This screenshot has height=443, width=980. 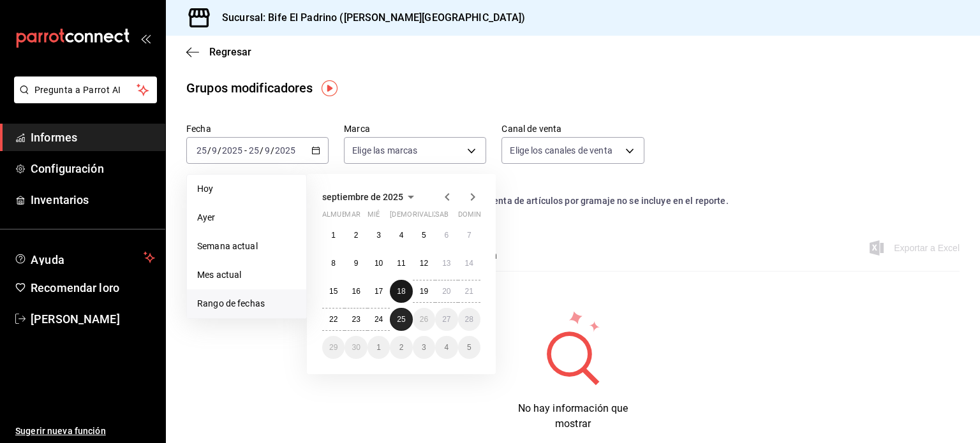 What do you see at coordinates (469, 348) in the screenshot?
I see `button: 5 de octubre de 2025` at bounding box center [469, 348].